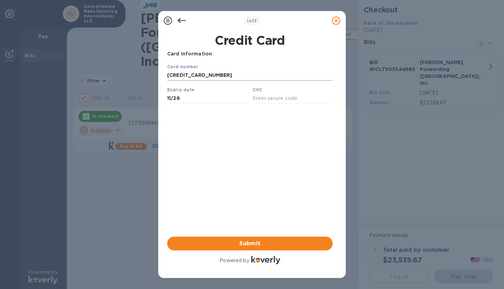 This screenshot has width=504, height=289. Describe the element at coordinates (252, 21) in the screenshot. I see `b: of 3` at that location.